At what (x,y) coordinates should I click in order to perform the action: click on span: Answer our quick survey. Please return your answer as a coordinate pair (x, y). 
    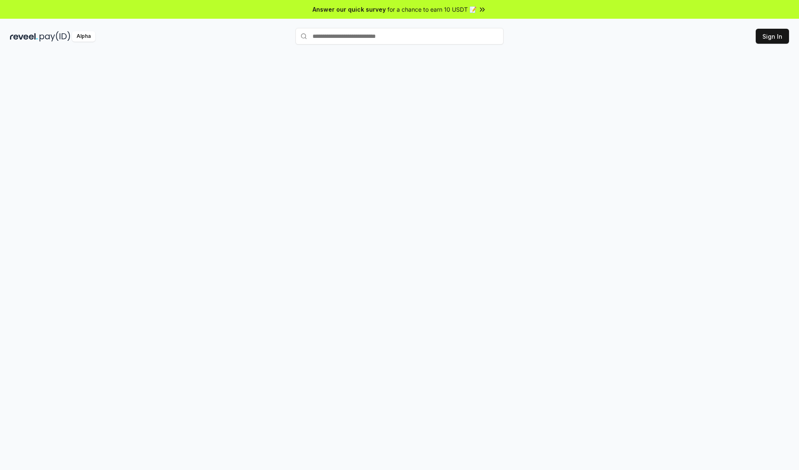
    Looking at the image, I should click on (349, 9).